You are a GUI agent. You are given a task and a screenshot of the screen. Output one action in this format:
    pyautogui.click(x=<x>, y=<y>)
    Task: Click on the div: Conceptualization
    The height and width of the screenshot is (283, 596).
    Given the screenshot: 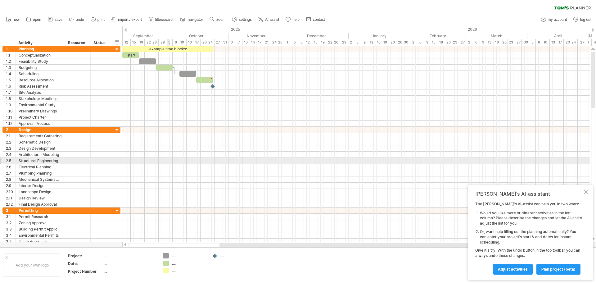 What is the action you would take?
    pyautogui.click(x=40, y=55)
    